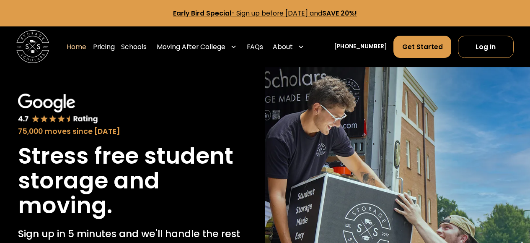 This screenshot has height=243, width=530. I want to click on a: Pricing, so click(104, 47).